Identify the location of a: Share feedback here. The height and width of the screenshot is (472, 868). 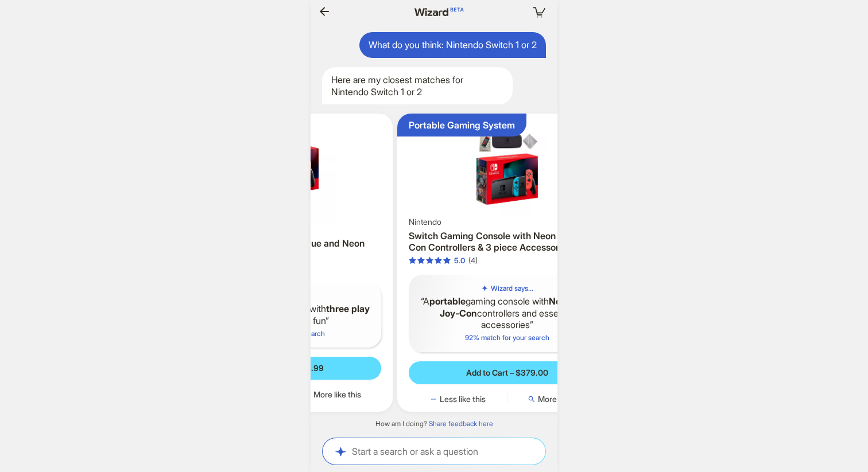
(461, 423).